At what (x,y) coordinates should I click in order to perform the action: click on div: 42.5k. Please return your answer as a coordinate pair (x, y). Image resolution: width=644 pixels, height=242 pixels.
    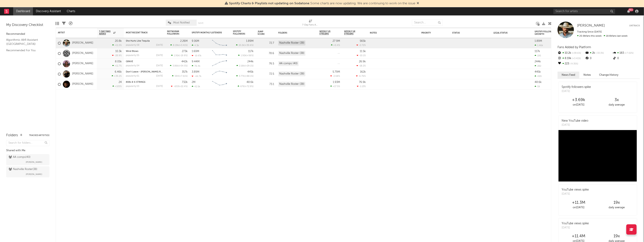
    Looking at the image, I should click on (196, 86).